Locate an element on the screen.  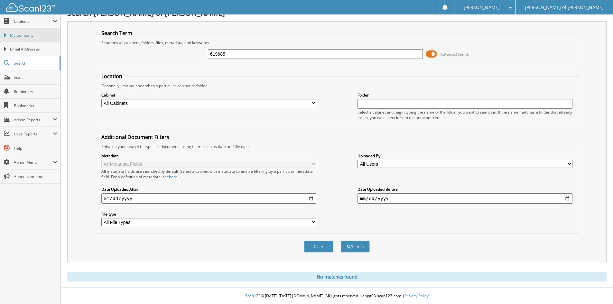
div: Searches all cabinets, folders, files, metadata, and keywords is located at coordinates (337, 43).